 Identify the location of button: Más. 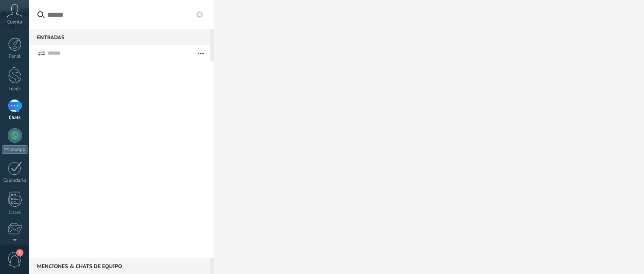
(200, 53).